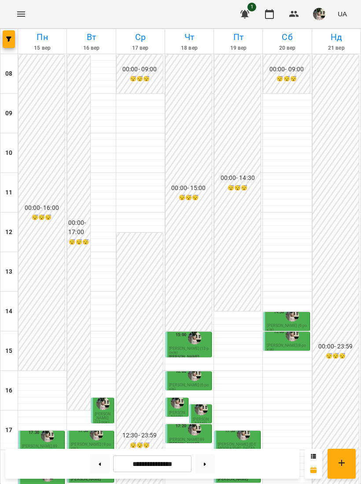  What do you see at coordinates (42, 48) in the screenshot?
I see `h6: 15 вер` at bounding box center [42, 48].